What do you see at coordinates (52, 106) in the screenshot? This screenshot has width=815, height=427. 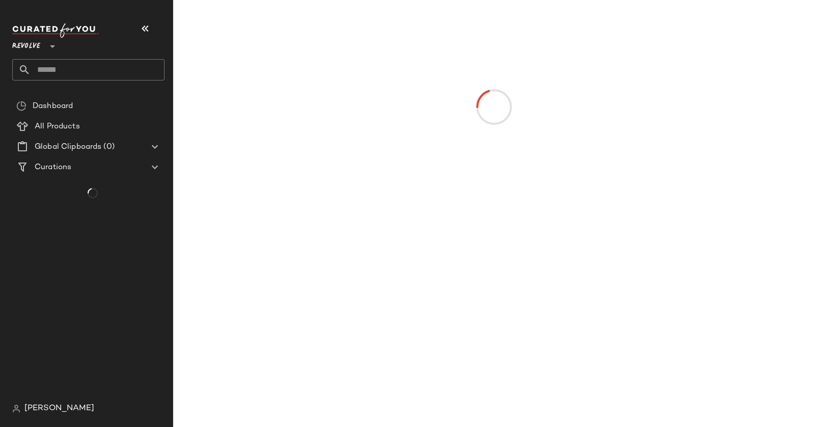 I see `span: Dashboard` at bounding box center [52, 106].